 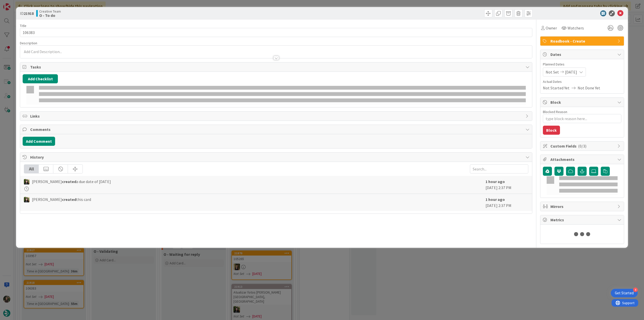 I want to click on span: Description, so click(x=29, y=43).